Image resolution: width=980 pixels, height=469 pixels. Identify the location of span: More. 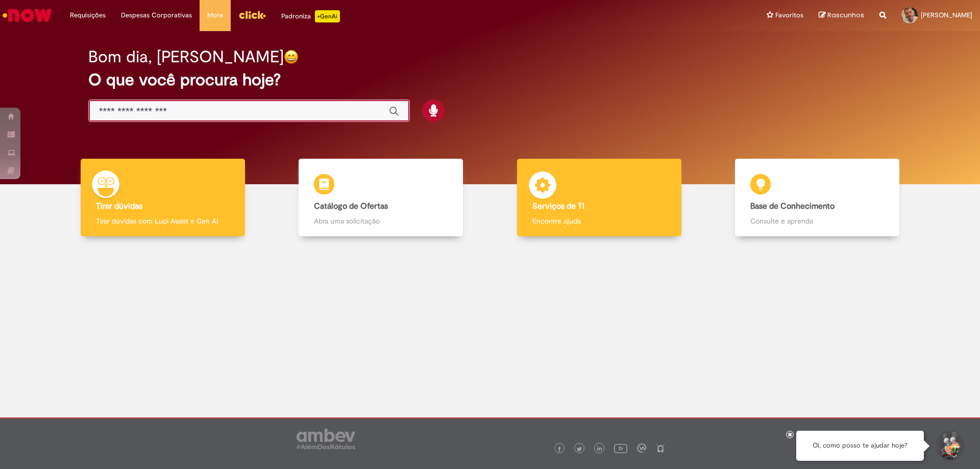
(215, 15).